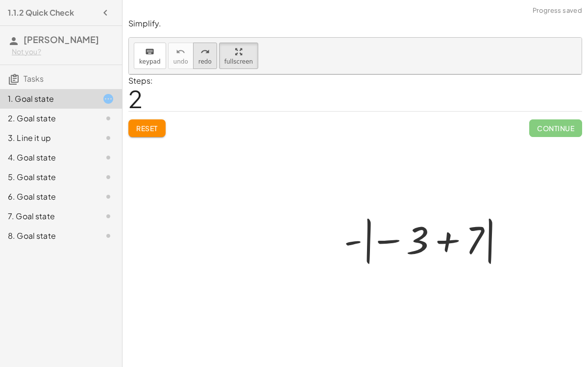  What do you see at coordinates (62, 51) in the screenshot?
I see `div: Not you?` at bounding box center [62, 51].